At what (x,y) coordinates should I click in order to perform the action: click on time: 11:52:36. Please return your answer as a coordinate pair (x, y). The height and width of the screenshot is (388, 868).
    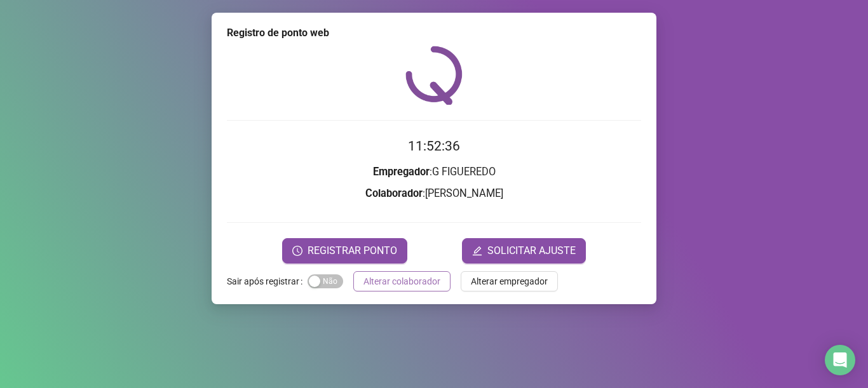
    Looking at the image, I should click on (434, 146).